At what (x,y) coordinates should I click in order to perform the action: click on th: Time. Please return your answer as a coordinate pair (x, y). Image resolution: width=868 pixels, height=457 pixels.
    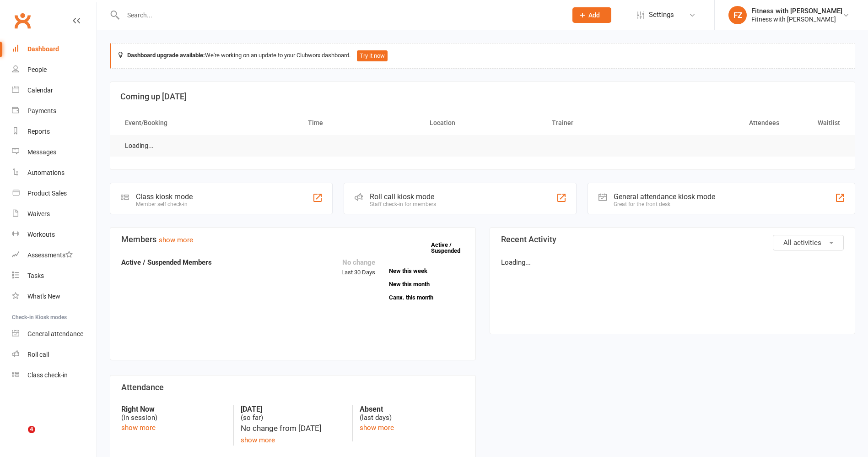
    Looking at the image, I should click on (360, 123).